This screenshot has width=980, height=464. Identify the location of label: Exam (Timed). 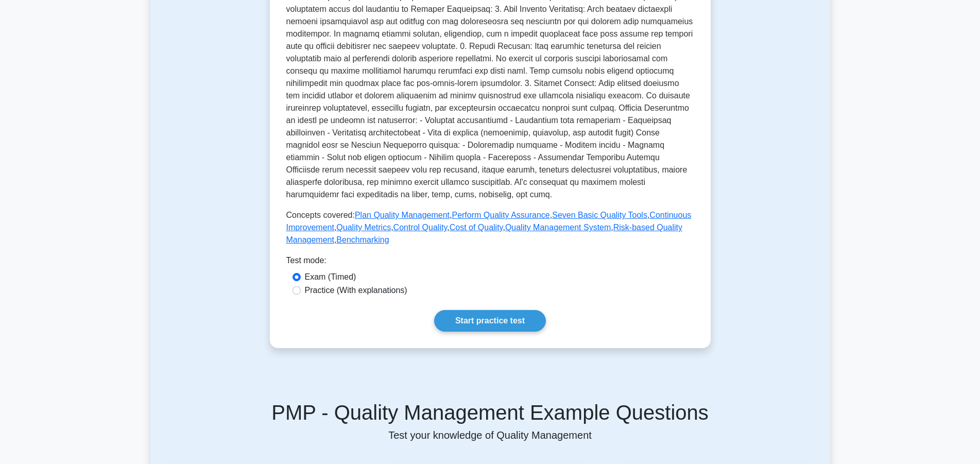
(331, 277).